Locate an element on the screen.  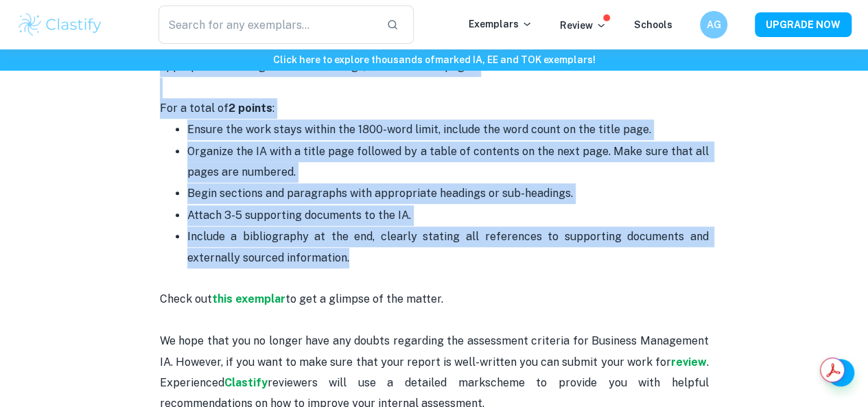
span: Include a bibliography at the end, clearly stating all references to supporting documents and ext... is located at coordinates (449, 247).